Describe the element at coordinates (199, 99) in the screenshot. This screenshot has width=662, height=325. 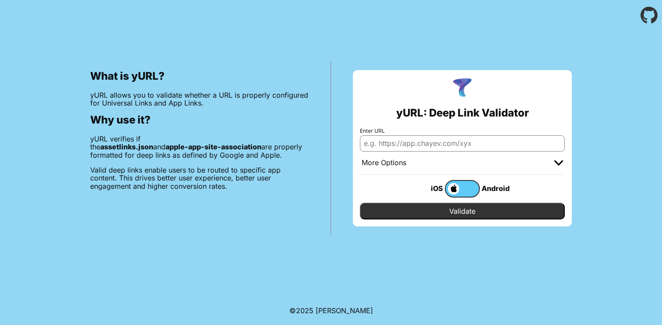
I see `p: yURL allows you to validate whether a URL is properly configured for Universal Links and App Links.` at that location.